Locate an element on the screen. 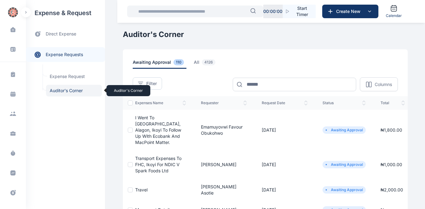 This screenshot has height=209, width=425. h1: Auditor's Corner is located at coordinates (265, 35).